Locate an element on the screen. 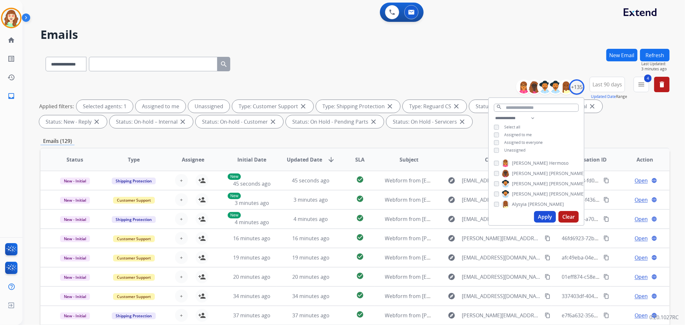 This screenshot has height=325, width=685. span: SLA is located at coordinates (360, 160).